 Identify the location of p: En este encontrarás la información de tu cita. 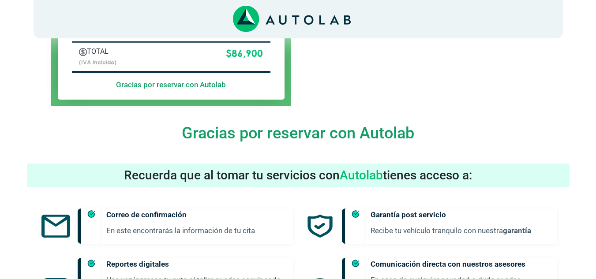
(196, 231).